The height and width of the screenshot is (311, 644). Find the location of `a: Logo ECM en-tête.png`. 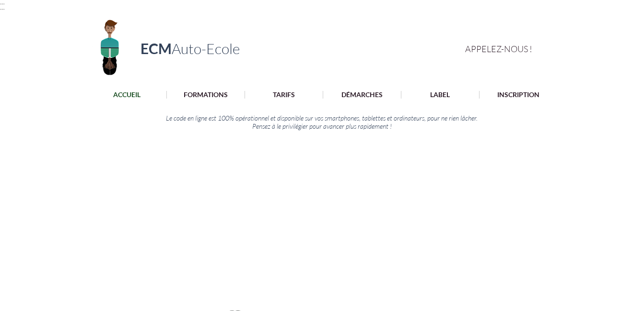

a: Logo ECM en-tête.png is located at coordinates (109, 46).